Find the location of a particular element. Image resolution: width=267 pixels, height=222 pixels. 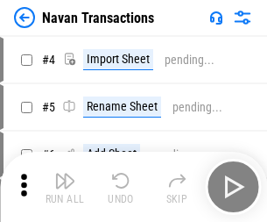

img: Settings menu is located at coordinates (243, 18).